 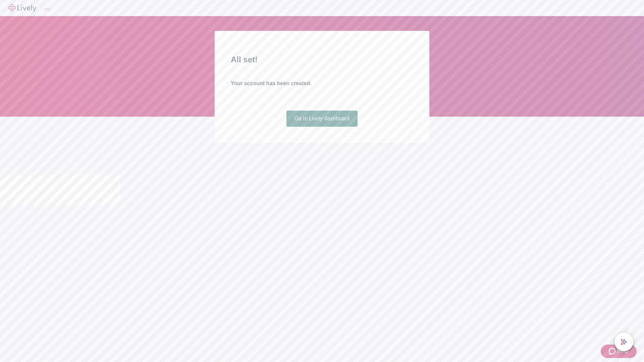 What do you see at coordinates (618, 351) in the screenshot?
I see `button: Zendesk support iconHelp` at bounding box center [618, 351].